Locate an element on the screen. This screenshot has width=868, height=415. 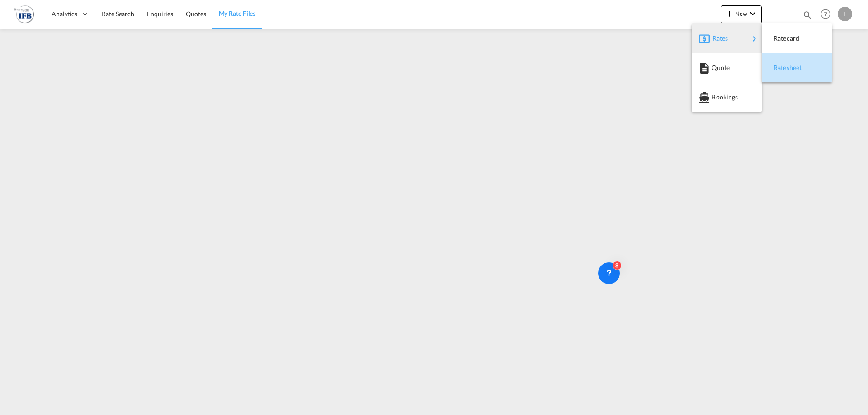
span: Ratesheet is located at coordinates (778, 68).